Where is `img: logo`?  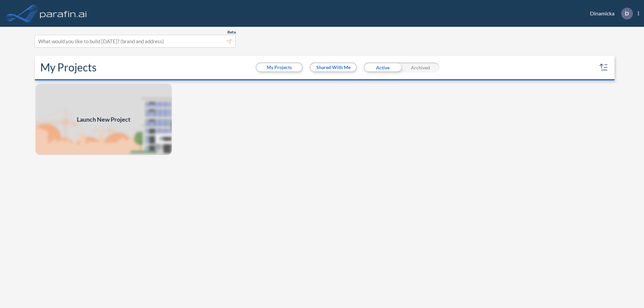
img: logo is located at coordinates (64, 13).